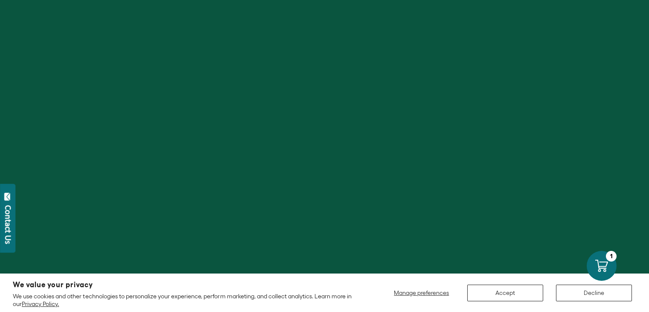 The image size is (649, 312). Describe the element at coordinates (185, 284) in the screenshot. I see `h2: We value your privacy` at that location.